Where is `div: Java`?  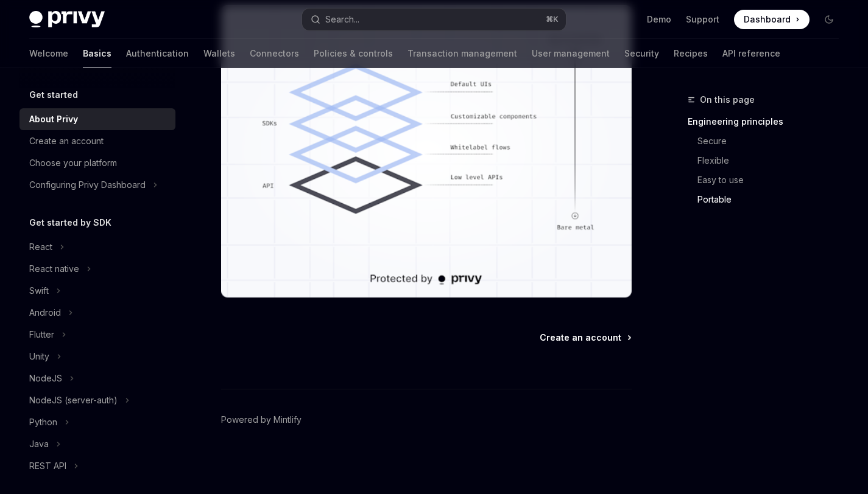 div: Java is located at coordinates (39, 445).